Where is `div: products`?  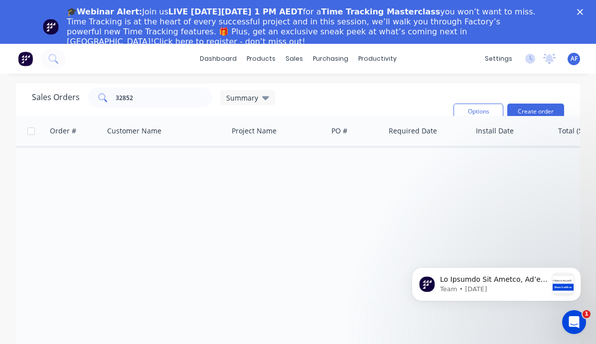 div: products is located at coordinates (261, 59).